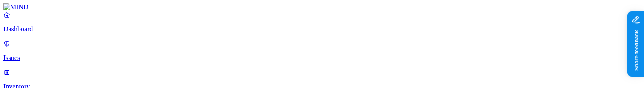 Image resolution: width=644 pixels, height=88 pixels. Describe the element at coordinates (322, 22) in the screenshot. I see `a: Dashboard` at that location.